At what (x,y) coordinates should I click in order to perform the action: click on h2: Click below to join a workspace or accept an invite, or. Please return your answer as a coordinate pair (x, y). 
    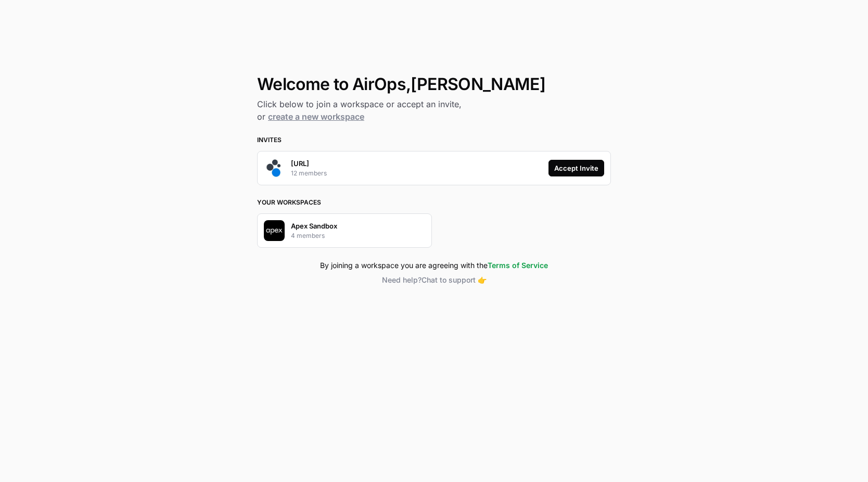
    Looking at the image, I should click on (434, 111).